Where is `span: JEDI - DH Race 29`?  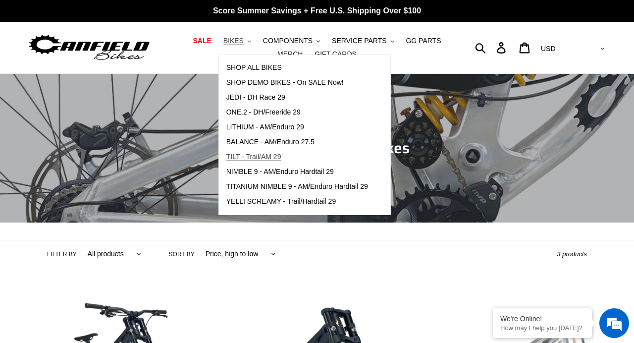 span: JEDI - DH Race 29 is located at coordinates (256, 97).